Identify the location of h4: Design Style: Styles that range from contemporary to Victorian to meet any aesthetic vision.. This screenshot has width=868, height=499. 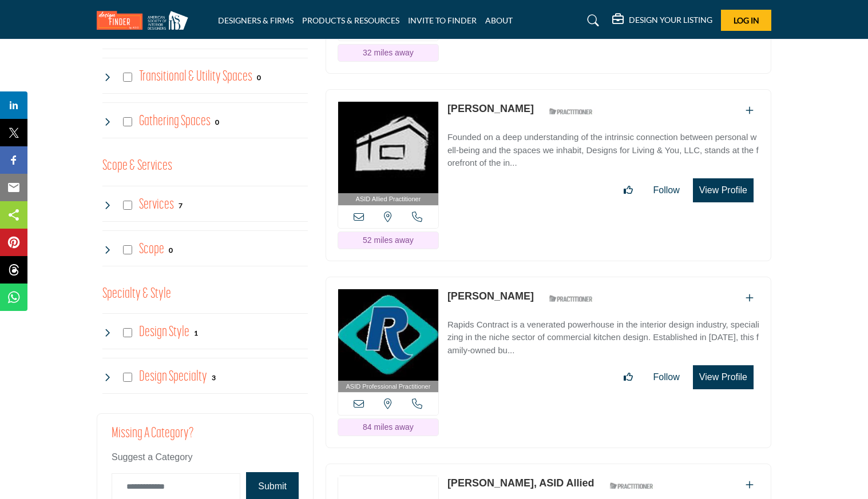
(165, 332).